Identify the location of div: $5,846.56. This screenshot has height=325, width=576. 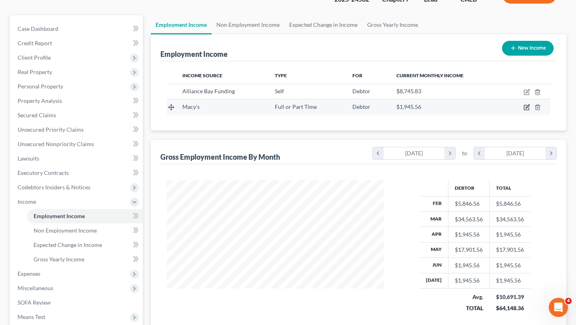
(469, 204).